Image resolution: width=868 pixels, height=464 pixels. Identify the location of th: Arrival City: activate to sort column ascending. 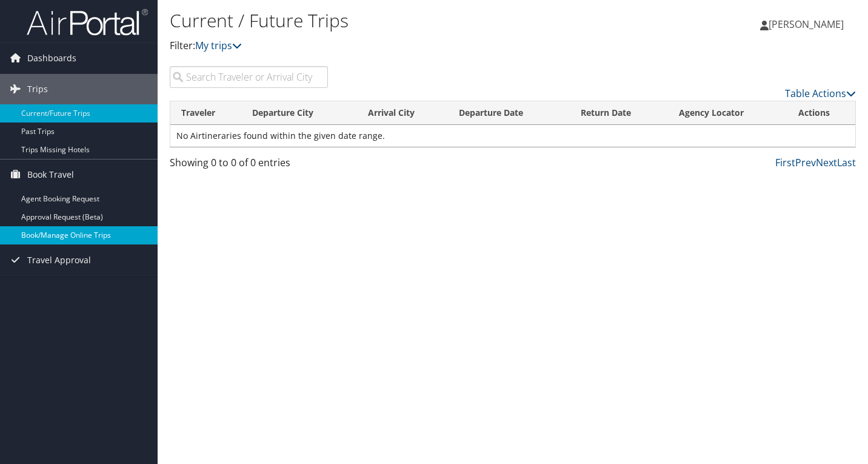
(402, 113).